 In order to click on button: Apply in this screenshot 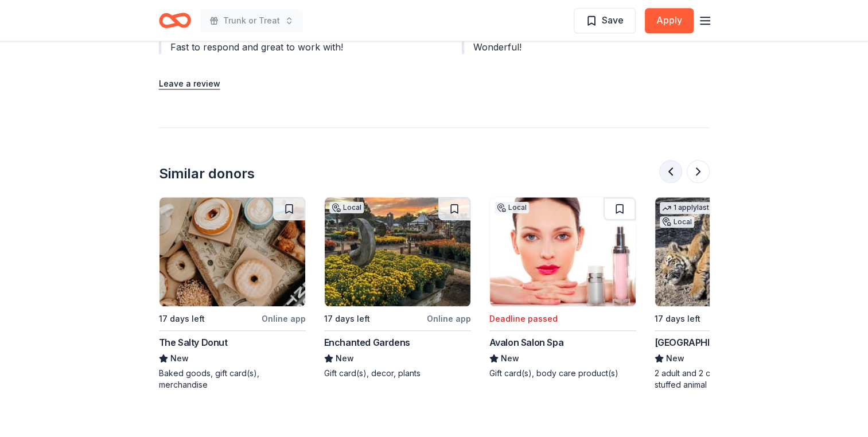, I will do `click(669, 21)`.